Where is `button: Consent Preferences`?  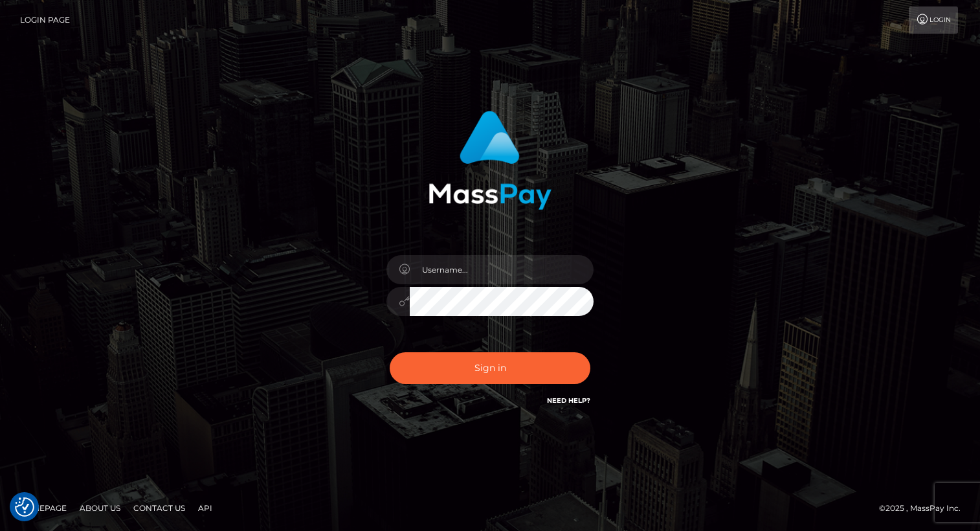 button: Consent Preferences is located at coordinates (25, 507).